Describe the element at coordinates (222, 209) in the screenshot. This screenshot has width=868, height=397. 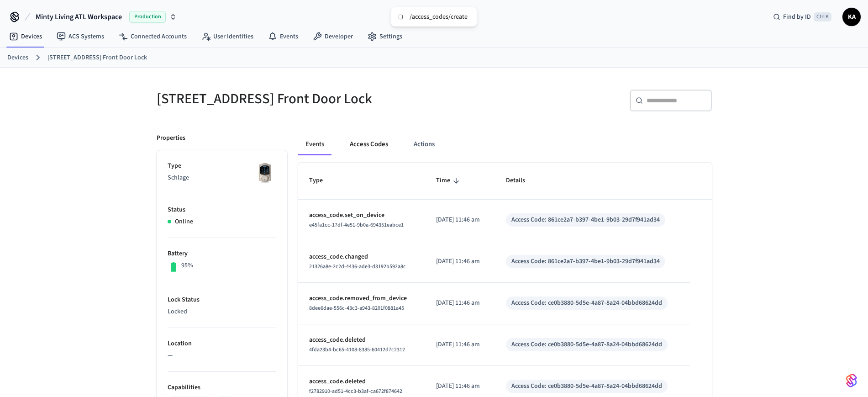
I see `p: Status` at that location.